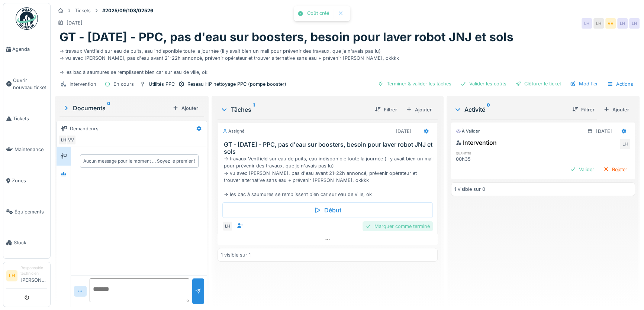 This screenshot has height=310, width=644. Describe the element at coordinates (82, 10) in the screenshot. I see `div: Tickets` at that location.